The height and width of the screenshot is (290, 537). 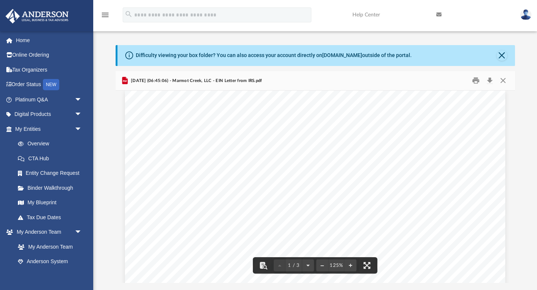 What do you see at coordinates (52, 173) in the screenshot?
I see `a: Entity Change Request` at bounding box center [52, 173].